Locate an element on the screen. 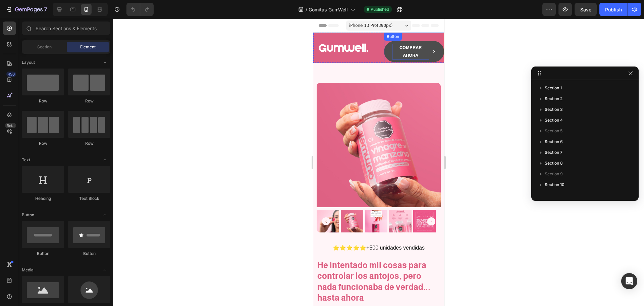 The width and height of the screenshot is (644, 306). a: COMPRAR AHORA is located at coordinates (100, 32).